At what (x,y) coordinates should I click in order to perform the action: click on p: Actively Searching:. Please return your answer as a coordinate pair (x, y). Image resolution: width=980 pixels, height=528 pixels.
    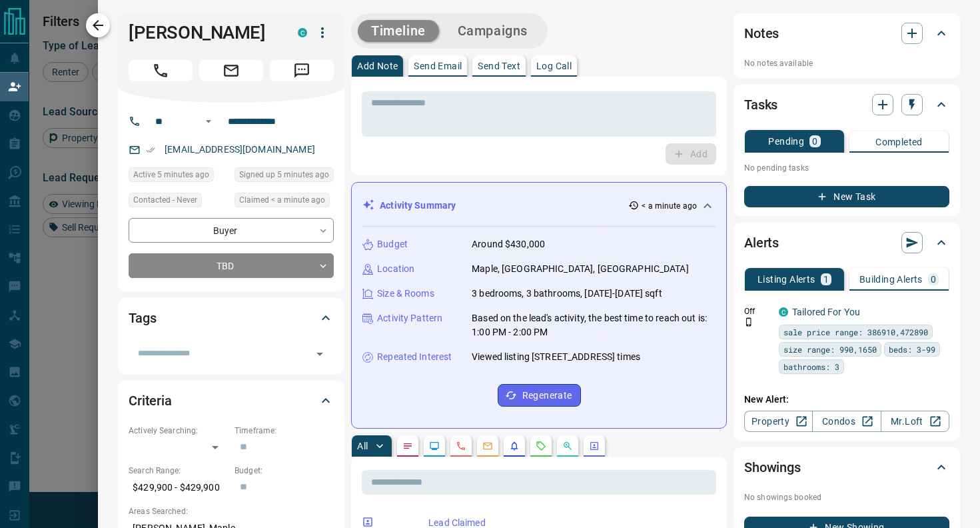
    Looking at the image, I should click on (178, 430).